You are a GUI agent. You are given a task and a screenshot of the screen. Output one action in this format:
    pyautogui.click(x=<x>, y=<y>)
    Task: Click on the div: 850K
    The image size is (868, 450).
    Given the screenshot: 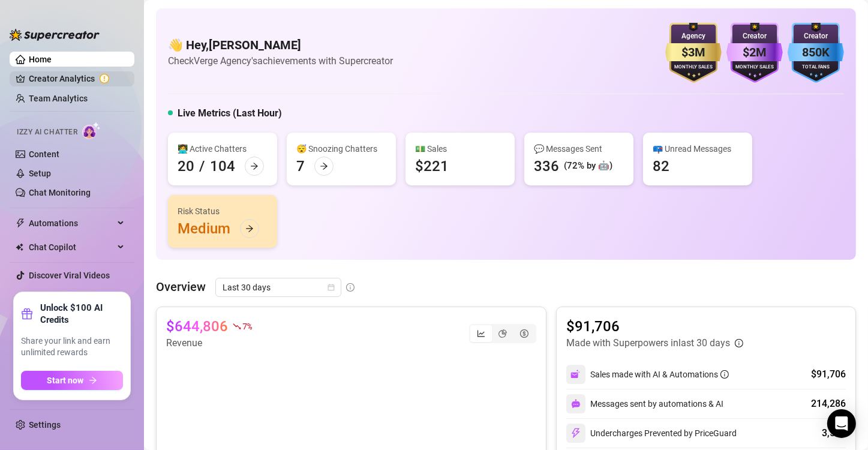 What is the action you would take?
    pyautogui.click(x=816, y=52)
    